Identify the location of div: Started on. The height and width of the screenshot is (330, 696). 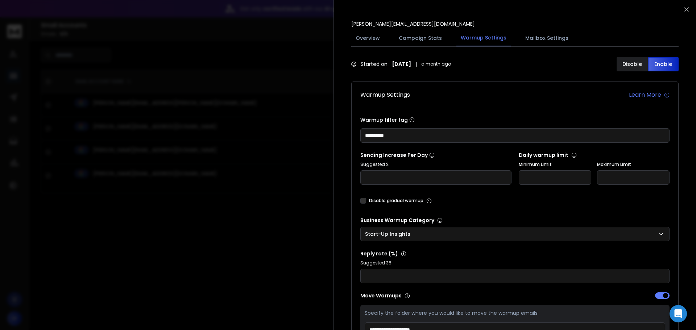
(401, 64).